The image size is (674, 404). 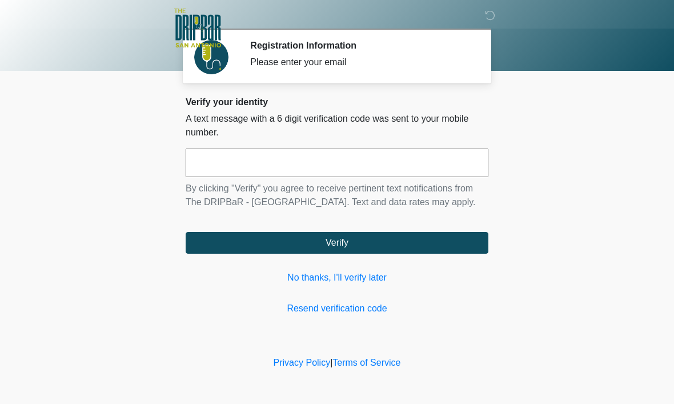 What do you see at coordinates (360, 62) in the screenshot?
I see `div: Please enter your email` at bounding box center [360, 62].